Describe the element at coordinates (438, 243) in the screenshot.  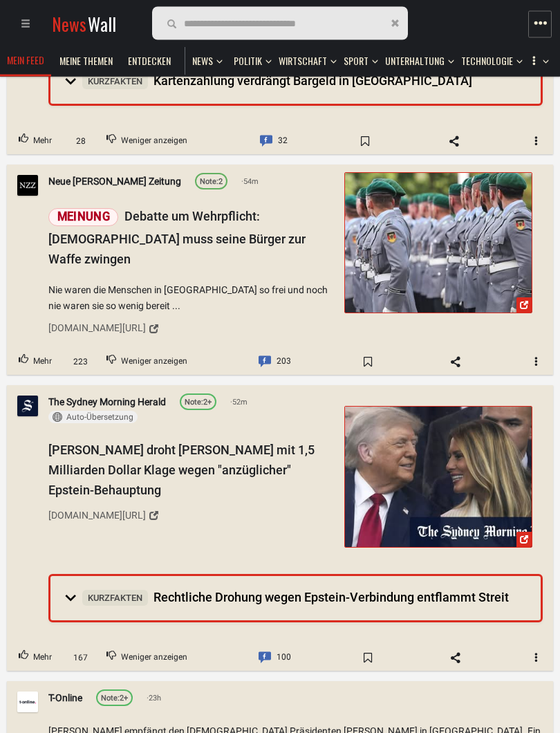
I see `img: Debatte um Wehrpflicht: Deutschland muss seine Bürger zur Waffe zwingen` at that location.